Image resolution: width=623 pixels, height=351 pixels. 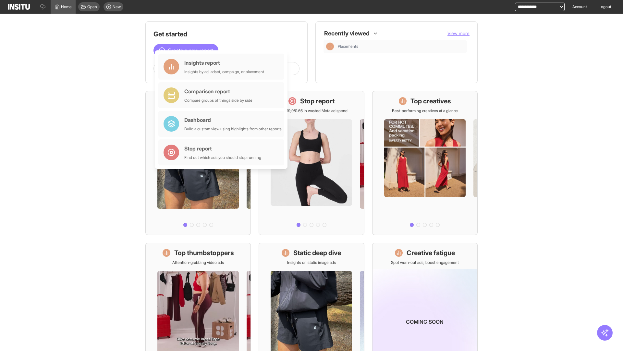 I want to click on p: Attention-grabbing video ads, so click(x=198, y=262).